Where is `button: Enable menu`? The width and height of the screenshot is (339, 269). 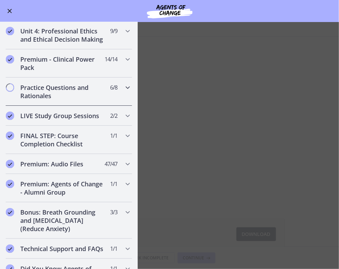
button: Enable menu is located at coordinates (10, 11).